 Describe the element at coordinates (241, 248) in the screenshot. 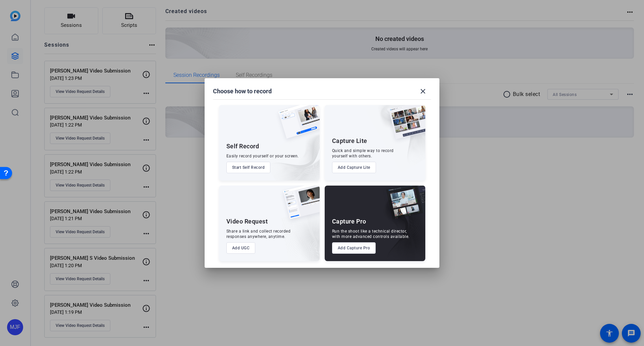

I see `button: Add UGC` at that location.